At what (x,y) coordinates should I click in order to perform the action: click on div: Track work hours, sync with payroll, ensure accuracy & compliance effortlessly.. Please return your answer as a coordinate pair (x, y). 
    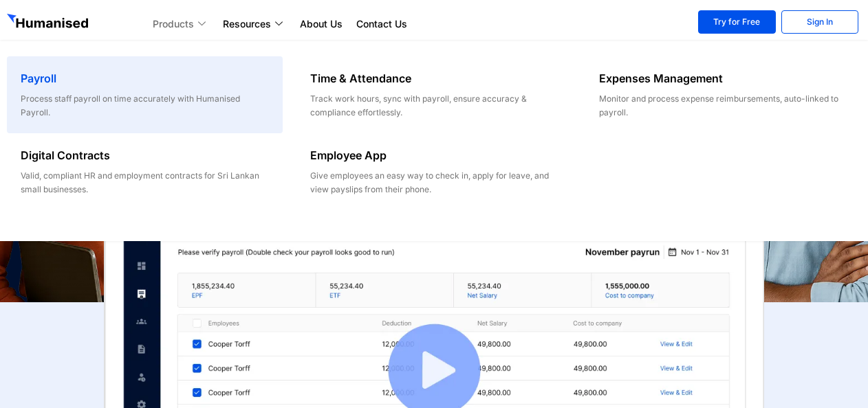
    Looking at the image, I should click on (434, 106).